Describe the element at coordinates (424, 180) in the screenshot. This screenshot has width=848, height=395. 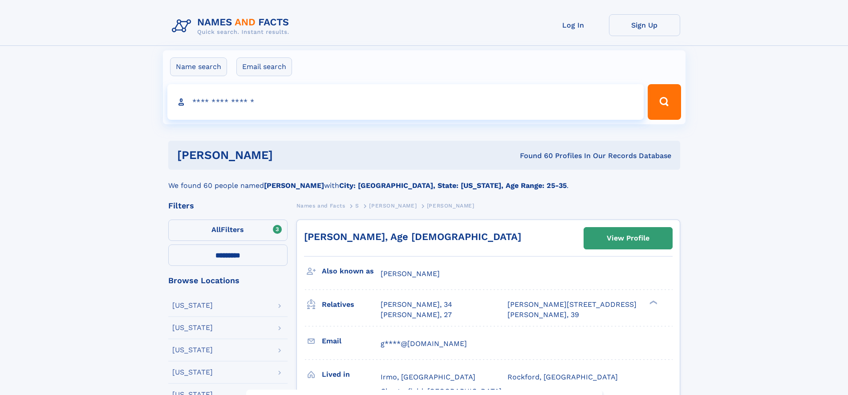
I see `div: We found 60 people named with .` at that location.